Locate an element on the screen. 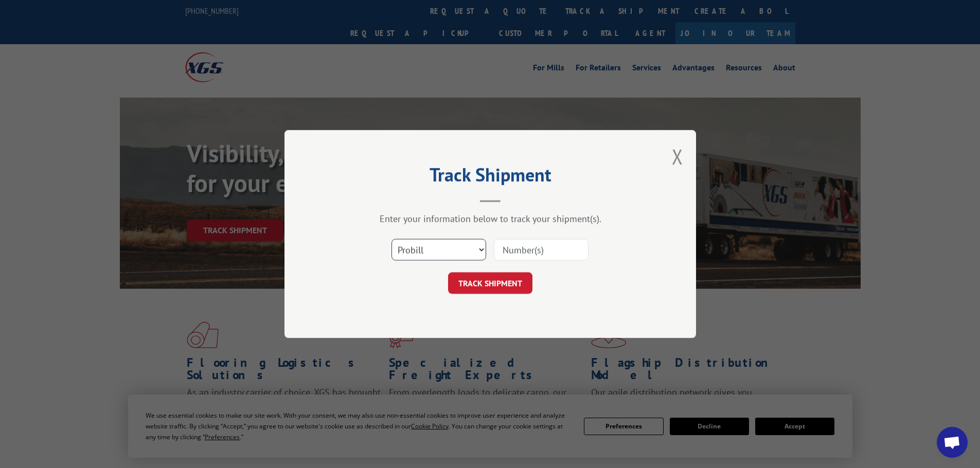 This screenshot has width=980, height=468. h2: Track Shipment is located at coordinates (490, 177).